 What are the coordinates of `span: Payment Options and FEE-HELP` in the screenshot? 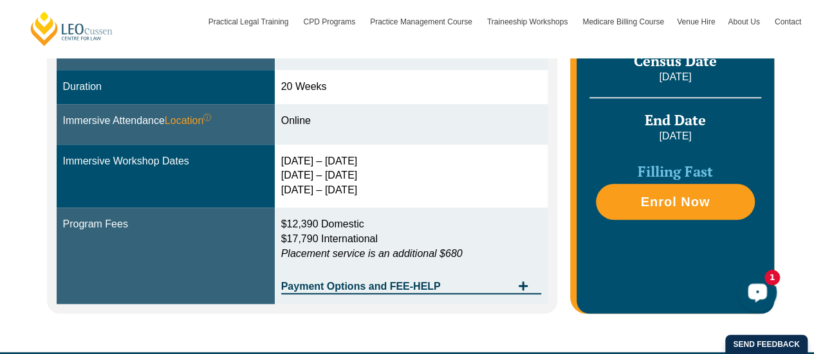 It's located at (396, 287).